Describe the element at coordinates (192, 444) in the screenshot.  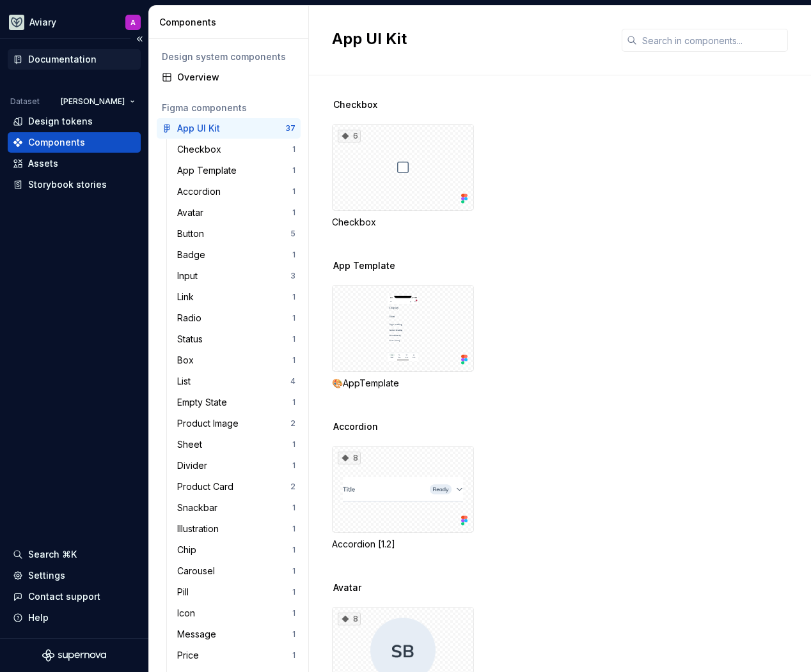
I see `div: Sheet` at that location.